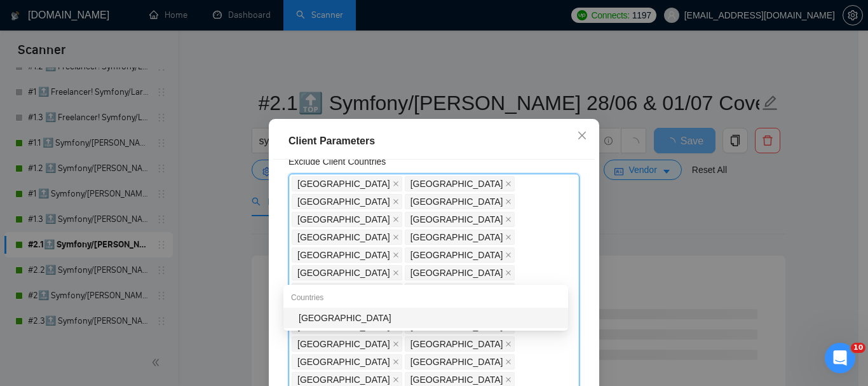 Image resolution: width=868 pixels, height=386 pixels. I want to click on span: Indonesia, so click(461, 237).